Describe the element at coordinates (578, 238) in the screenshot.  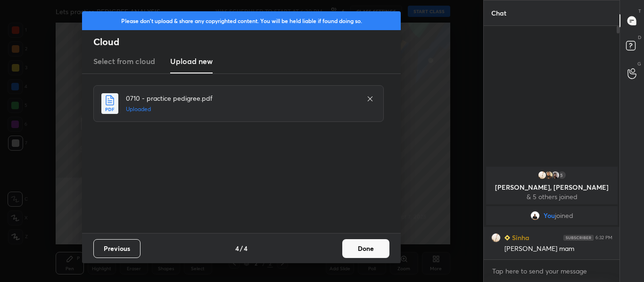
I see `img: 4P8fHbbgJtejmAAAAAElFTkSuQmCC` at that location.